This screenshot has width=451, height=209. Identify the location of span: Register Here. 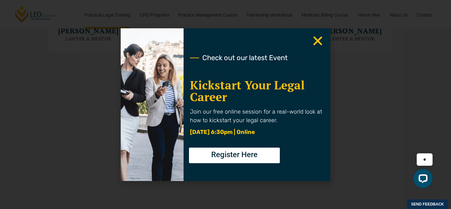
(234, 154).